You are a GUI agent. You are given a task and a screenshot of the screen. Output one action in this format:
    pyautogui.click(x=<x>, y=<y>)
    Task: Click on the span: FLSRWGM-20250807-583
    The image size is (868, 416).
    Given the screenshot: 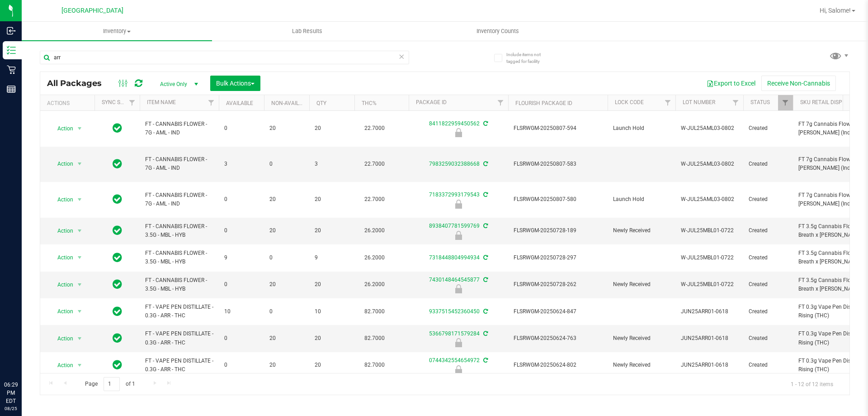 What is the action you would take?
    pyautogui.click(x=558, y=164)
    